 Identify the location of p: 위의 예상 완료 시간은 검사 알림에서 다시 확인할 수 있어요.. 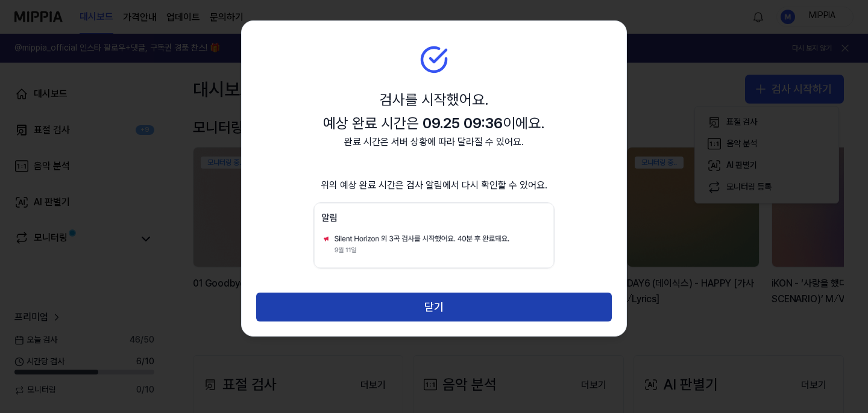
(434, 186).